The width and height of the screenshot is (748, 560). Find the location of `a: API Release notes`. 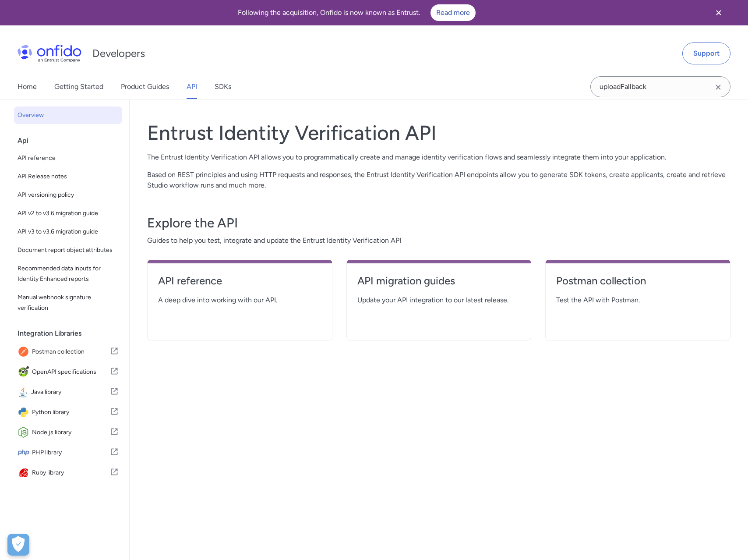

a: API Release notes is located at coordinates (68, 176).